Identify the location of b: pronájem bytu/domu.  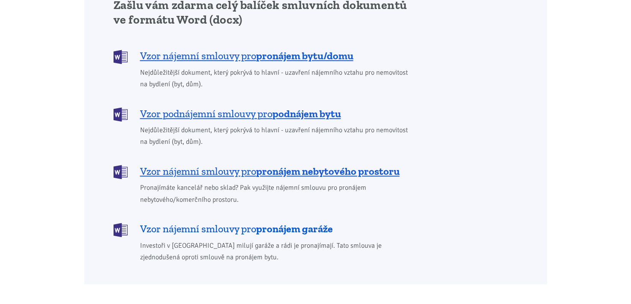
(305, 55).